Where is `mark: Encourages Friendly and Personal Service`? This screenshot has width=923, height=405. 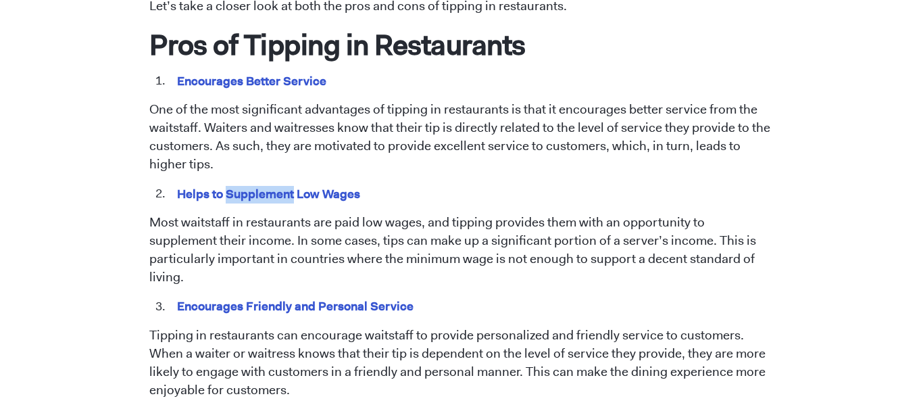 mark: Encourages Friendly and Personal Service is located at coordinates (295, 305).